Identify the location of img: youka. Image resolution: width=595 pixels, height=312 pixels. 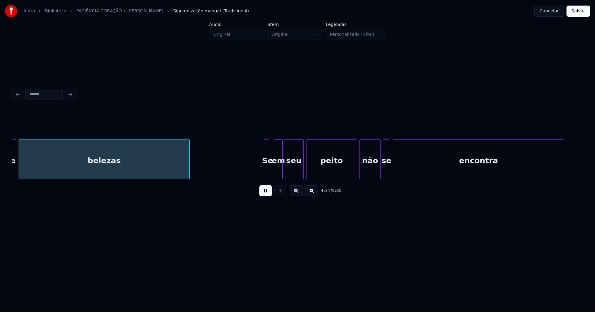
(11, 11).